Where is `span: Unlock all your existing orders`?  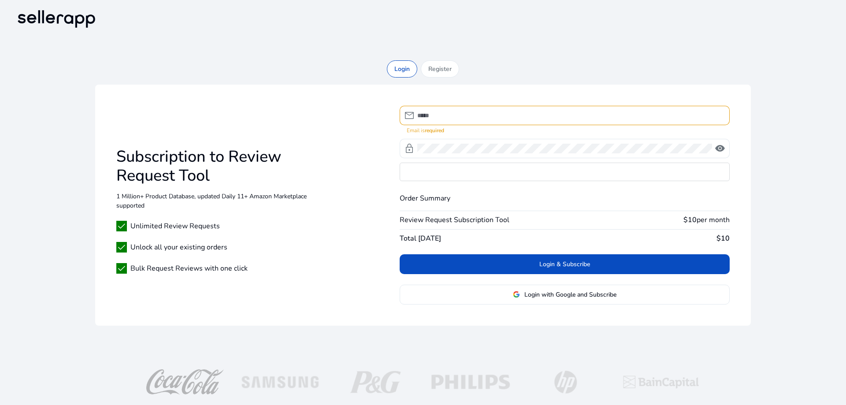
span: Unlock all your existing orders is located at coordinates (179, 247).